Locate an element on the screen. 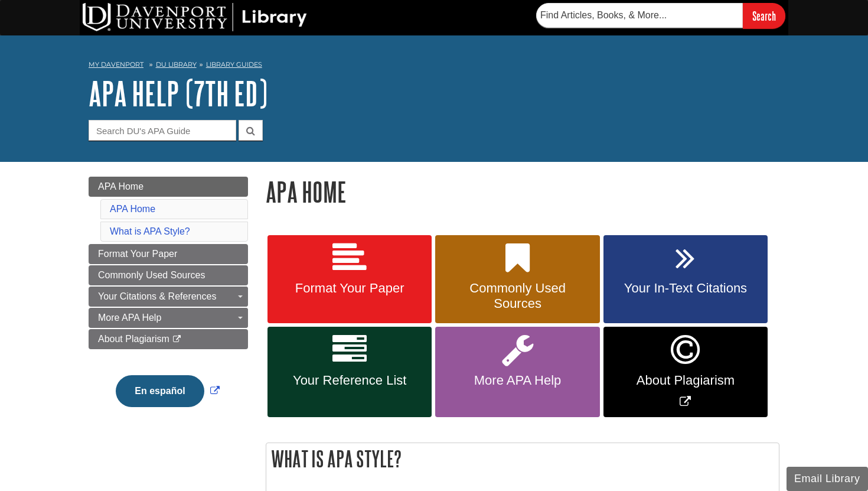  a: About Plagiarism is located at coordinates (168, 339).